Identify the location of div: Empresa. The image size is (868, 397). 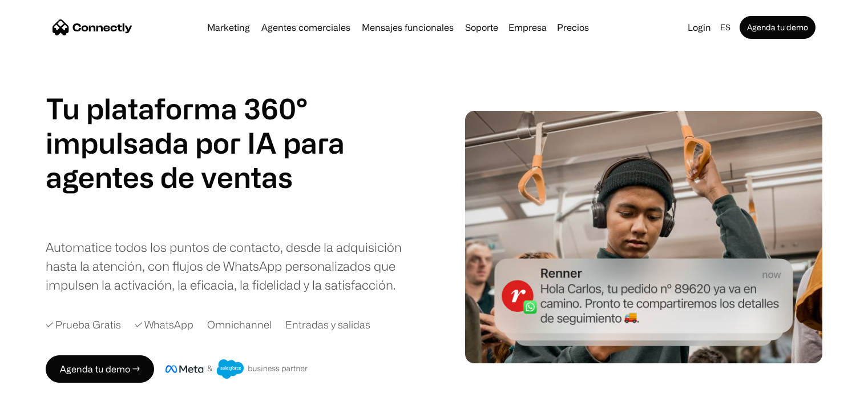
(527, 27).